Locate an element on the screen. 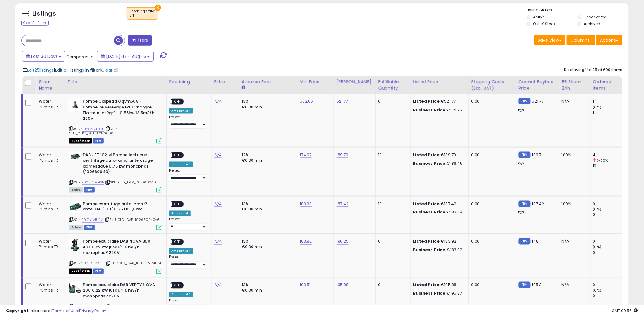 The width and height of the screenshot is (644, 317). div: €0.30 min is located at coordinates (267, 210).